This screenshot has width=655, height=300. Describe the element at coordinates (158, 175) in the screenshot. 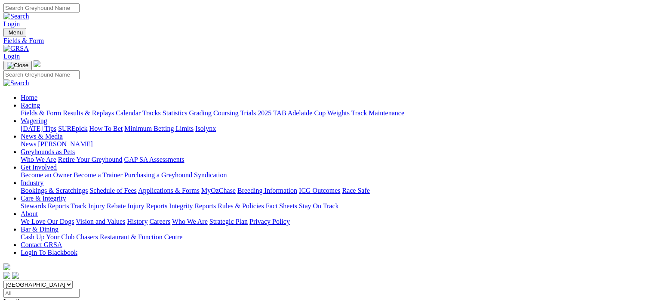

I see `a: Purchasing a Greyhound` at that location.